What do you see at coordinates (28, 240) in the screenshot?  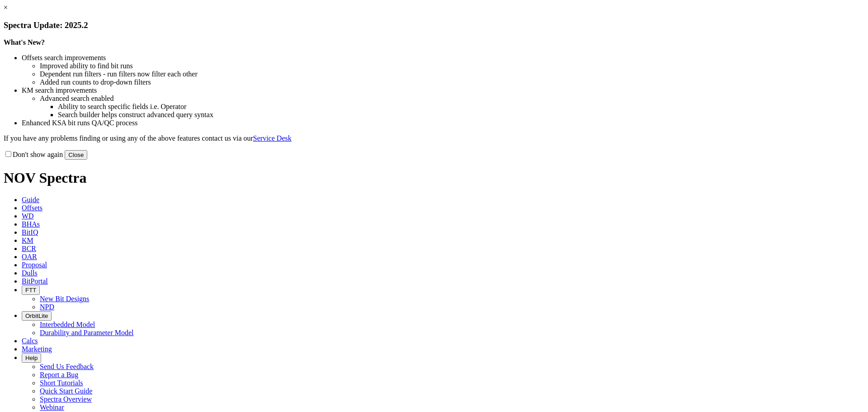 I see `span: KM` at bounding box center [28, 240].